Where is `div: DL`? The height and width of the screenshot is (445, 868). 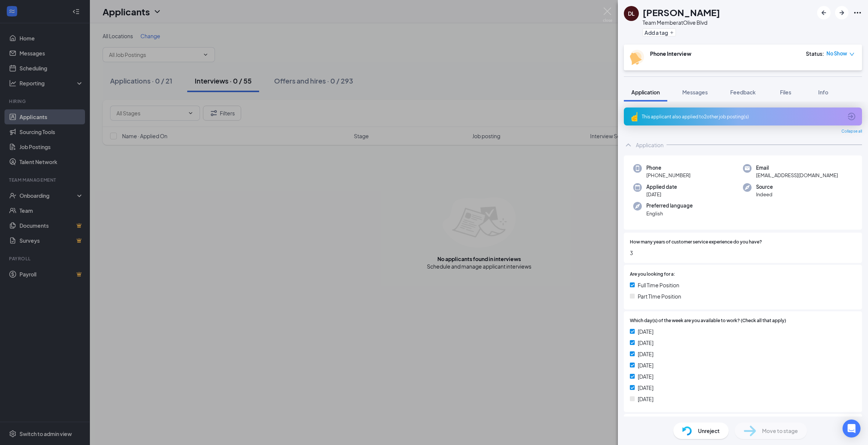 div: DL is located at coordinates (632, 13).